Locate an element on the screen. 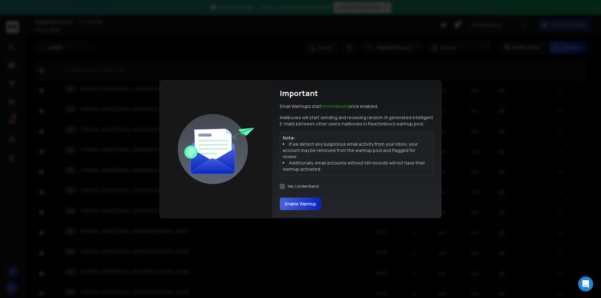 This screenshot has width=601, height=298. p: Email Warmups start once enabled. is located at coordinates (329, 106).